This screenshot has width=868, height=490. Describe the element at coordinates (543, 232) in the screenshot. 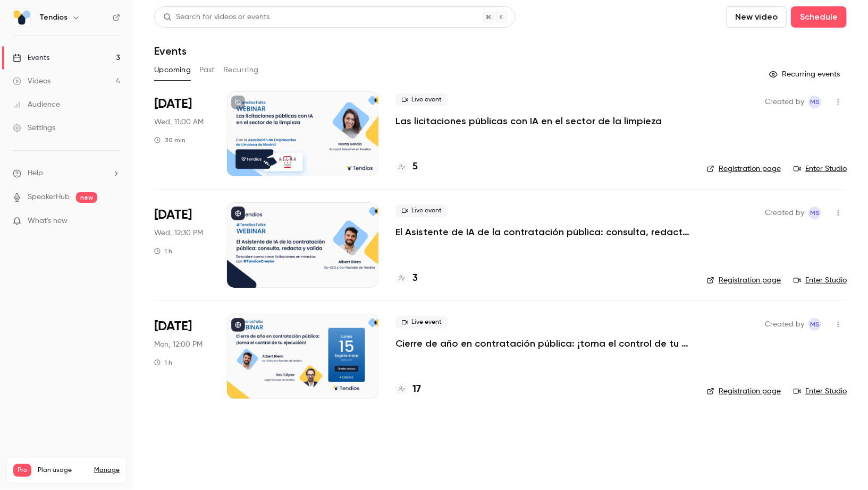

I see `p: El Asistente de IA de la contratación pública: consulta, redacta y valida.` at that location.